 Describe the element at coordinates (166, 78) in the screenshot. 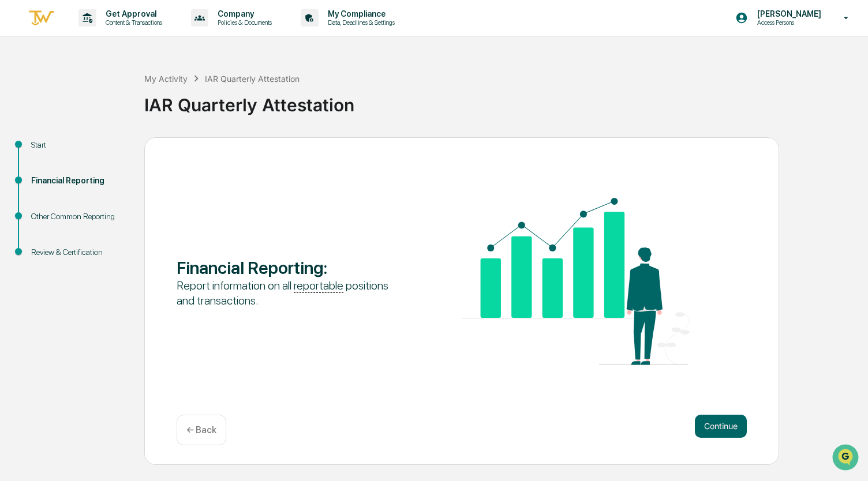

I see `div: My Activity` at that location.